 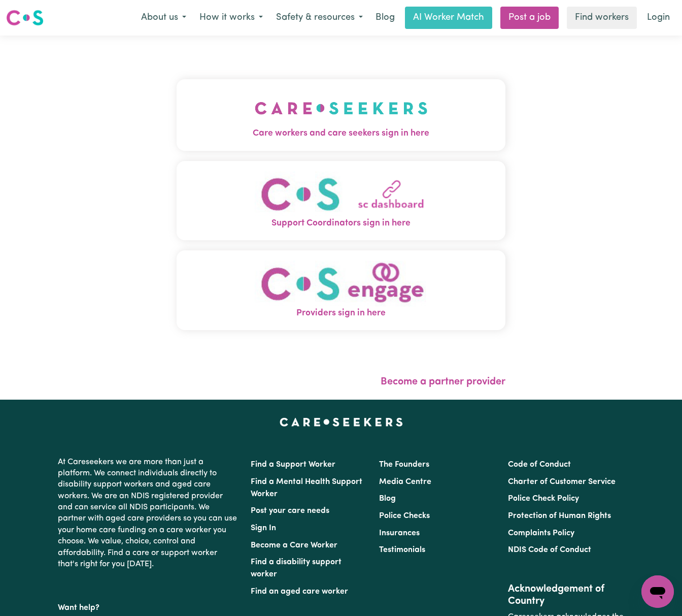 I want to click on a: Post your care needs, so click(x=290, y=511).